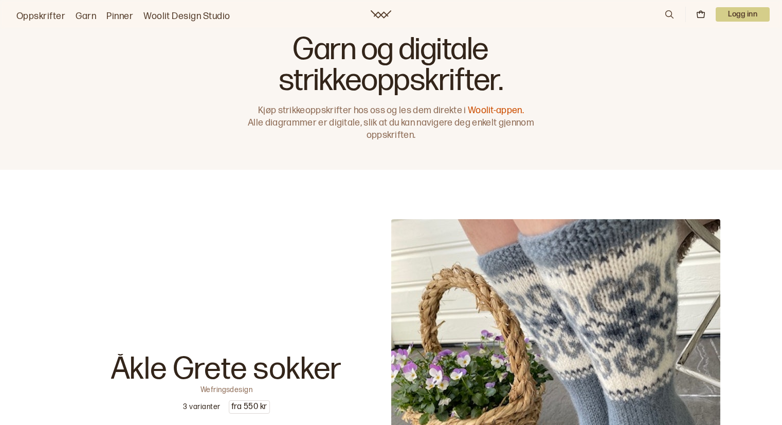  I want to click on a: Pinner, so click(120, 16).